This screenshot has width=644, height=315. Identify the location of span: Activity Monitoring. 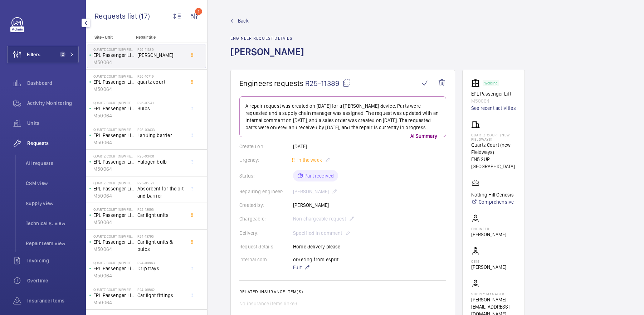
(53, 103).